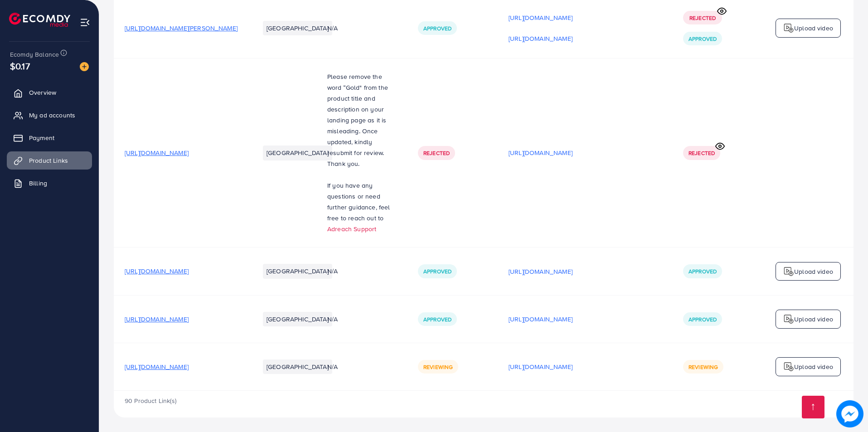 The image size is (868, 432). Describe the element at coordinates (358, 202) in the screenshot. I see `span: If you have any questions or need further guidance, feel free to reach out to` at that location.